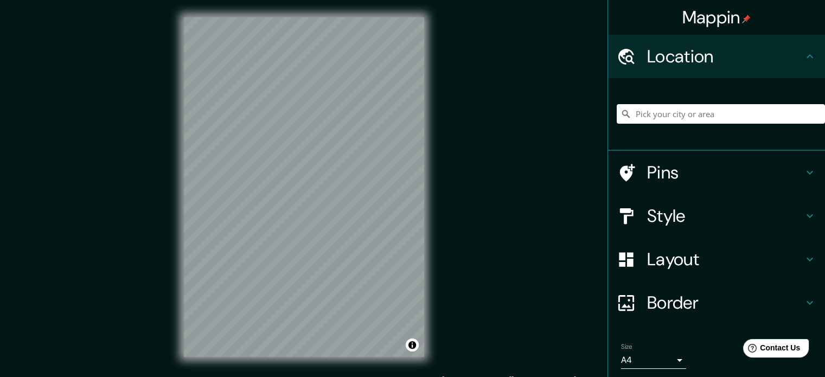  What do you see at coordinates (716, 172) in the screenshot?
I see `div: Pins` at bounding box center [716, 172].